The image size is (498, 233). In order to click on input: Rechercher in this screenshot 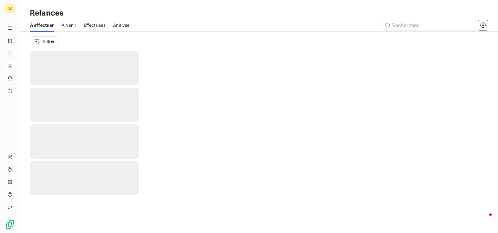, I will do `click(429, 25)`.